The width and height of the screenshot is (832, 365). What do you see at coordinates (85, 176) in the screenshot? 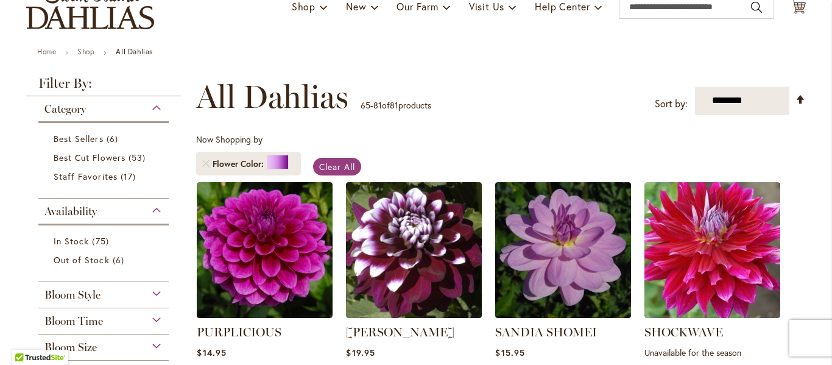
I see `span: Staff Favorites` at bounding box center [85, 176].